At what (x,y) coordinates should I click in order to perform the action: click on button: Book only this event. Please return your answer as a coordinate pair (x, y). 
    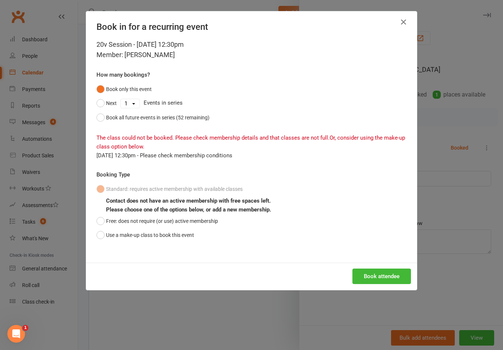
    Looking at the image, I should click on (124, 89).